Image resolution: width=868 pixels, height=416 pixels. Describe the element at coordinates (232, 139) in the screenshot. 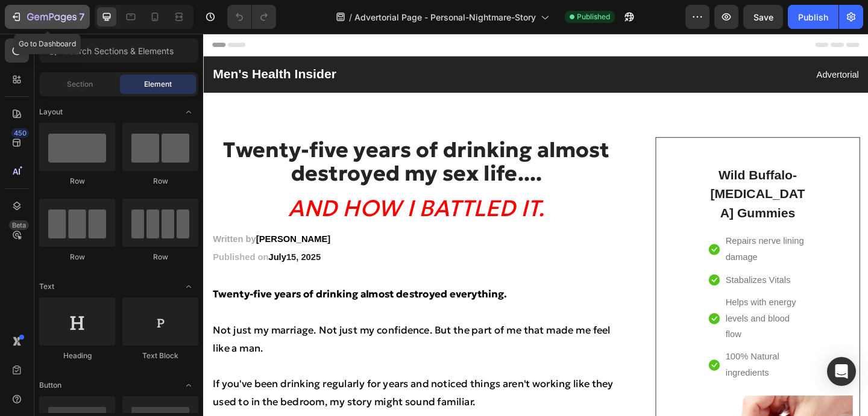

I see `h2: Twenty-five years of drinking almost destroyed my sex life....` at that location.